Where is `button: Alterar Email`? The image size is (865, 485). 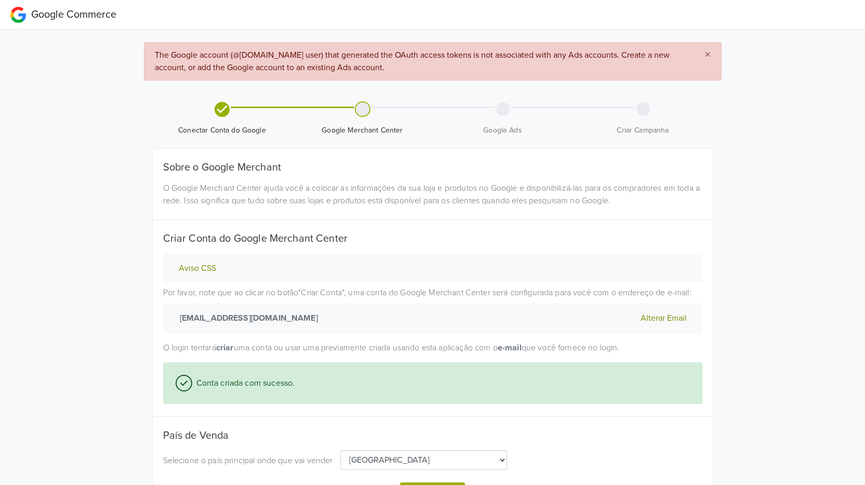
button: Alterar Email is located at coordinates (663, 318).